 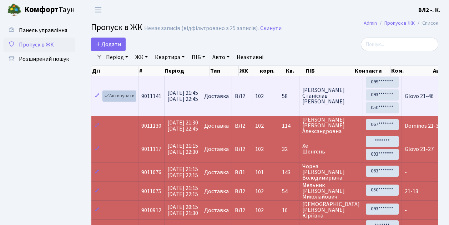 I want to click on span: 9011130, so click(x=151, y=126).